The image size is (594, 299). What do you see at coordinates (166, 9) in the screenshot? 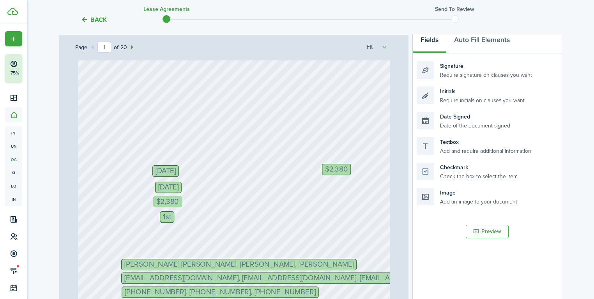
I see `h3: Lease Agreements` at bounding box center [166, 9].